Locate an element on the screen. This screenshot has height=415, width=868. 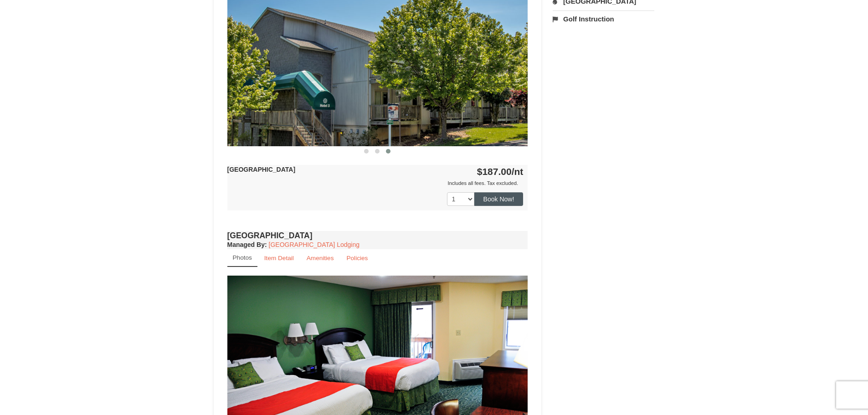
small: Item Detail is located at coordinates (279, 258).